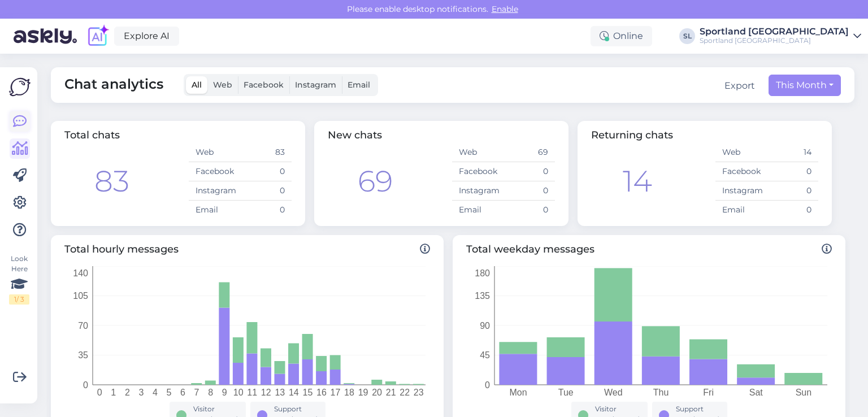 The width and height of the screenshot is (868, 417). What do you see at coordinates (355, 135) in the screenshot?
I see `span: New chats` at bounding box center [355, 135].